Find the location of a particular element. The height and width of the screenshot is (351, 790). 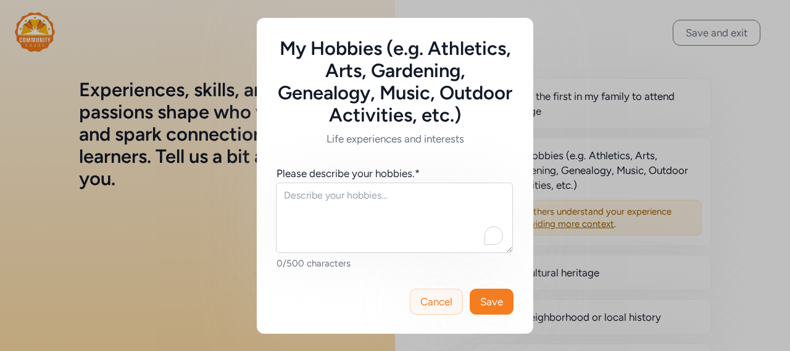

h6: Life experiences and interests is located at coordinates (395, 139).